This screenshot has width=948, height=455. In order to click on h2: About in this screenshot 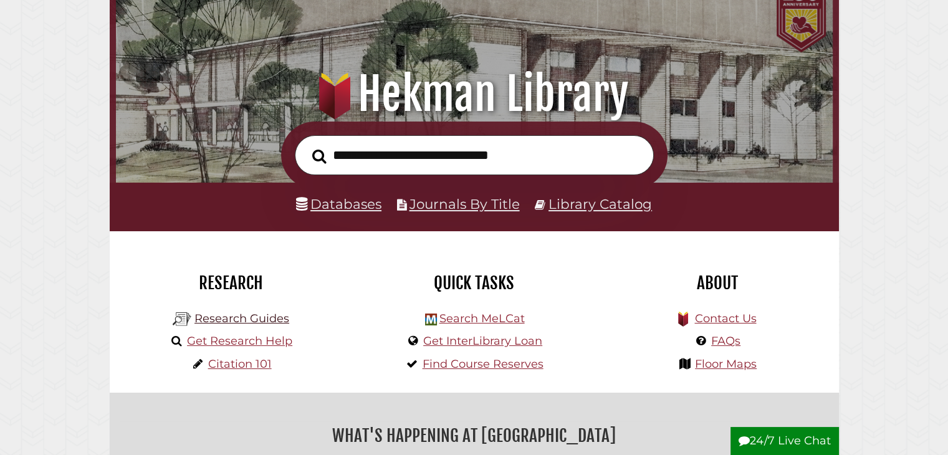, I will do `click(717, 283)`.